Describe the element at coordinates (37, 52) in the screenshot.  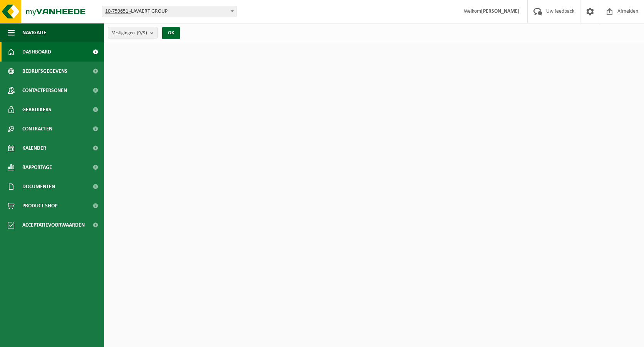
I see `span: Dashboard` at that location.